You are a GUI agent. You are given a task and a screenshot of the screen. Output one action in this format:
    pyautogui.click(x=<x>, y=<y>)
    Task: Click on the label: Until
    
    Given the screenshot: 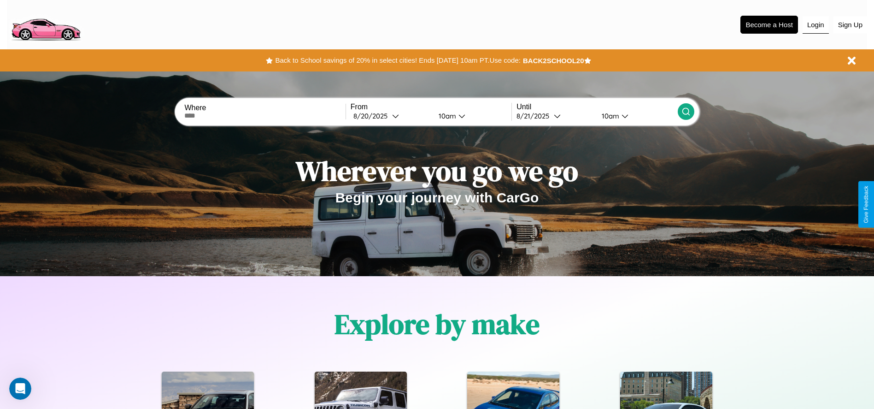 What is the action you would take?
    pyautogui.click(x=597, y=107)
    